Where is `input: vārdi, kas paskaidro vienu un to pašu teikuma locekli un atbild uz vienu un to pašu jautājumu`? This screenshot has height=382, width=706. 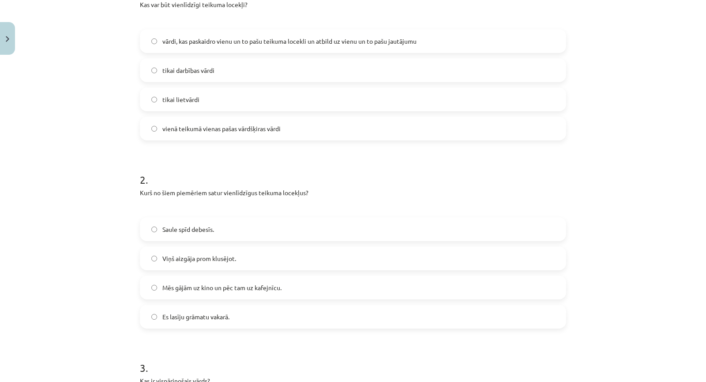
input: vārdi, kas paskaidro vienu un to pašu teikuma locekli un atbild uz vienu un to pašu jautājumu is located at coordinates (154, 41).